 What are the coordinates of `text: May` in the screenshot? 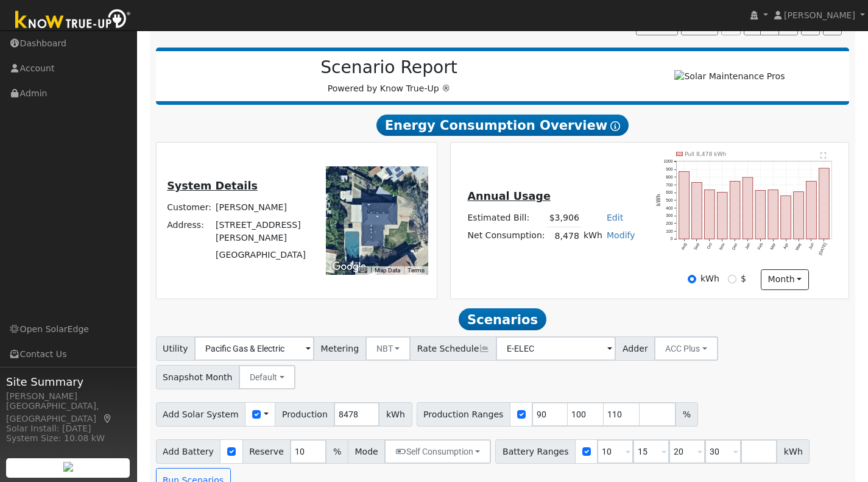 It's located at (799, 246).